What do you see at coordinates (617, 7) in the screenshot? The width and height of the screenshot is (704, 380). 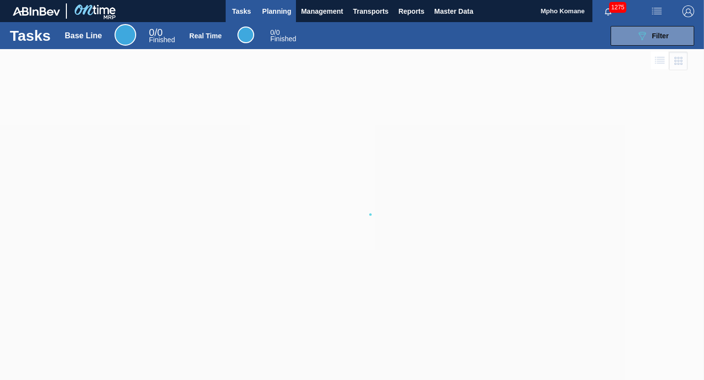 I see `span: 1275` at bounding box center [617, 7].